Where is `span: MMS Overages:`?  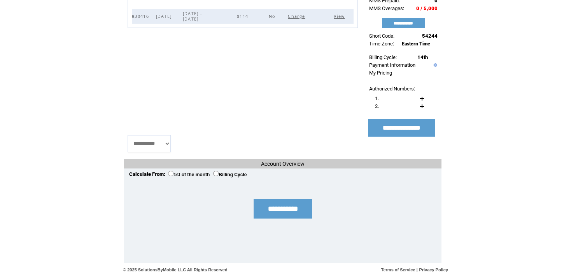 span: MMS Overages: is located at coordinates (387, 8).